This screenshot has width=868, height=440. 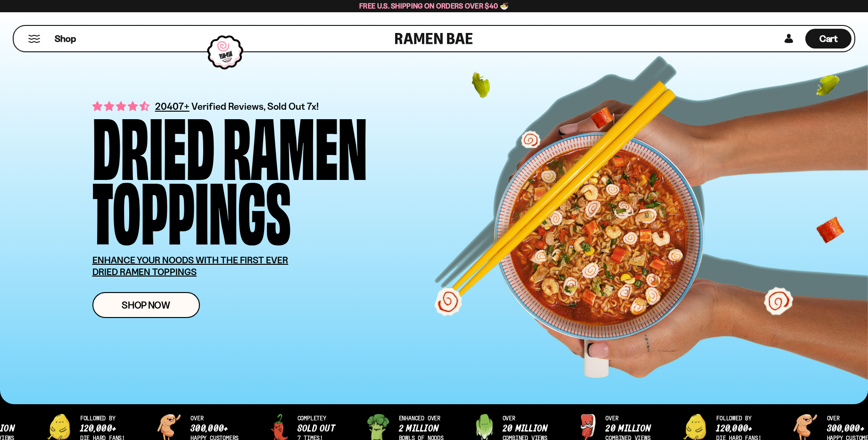 I want to click on div: Cart, so click(x=828, y=39).